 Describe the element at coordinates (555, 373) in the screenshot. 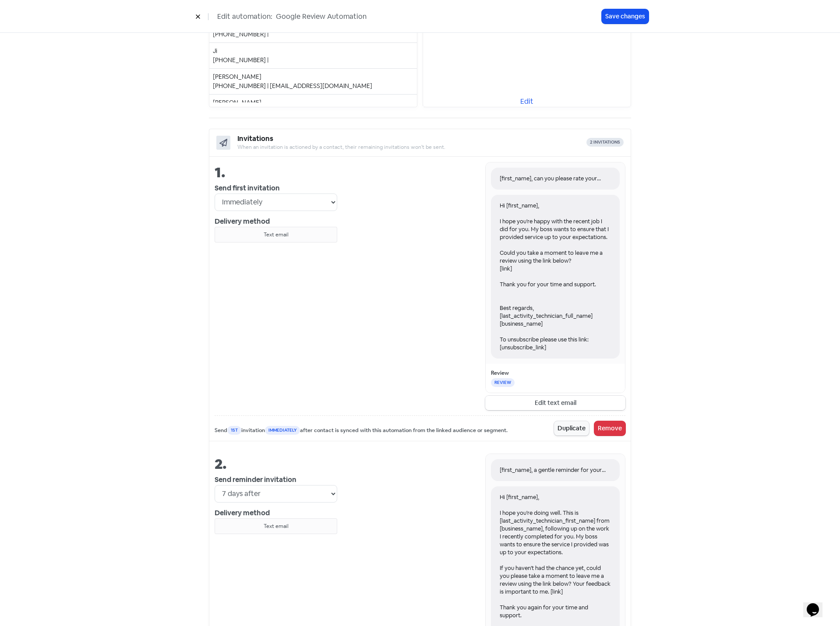

I see `div: Review` at that location.